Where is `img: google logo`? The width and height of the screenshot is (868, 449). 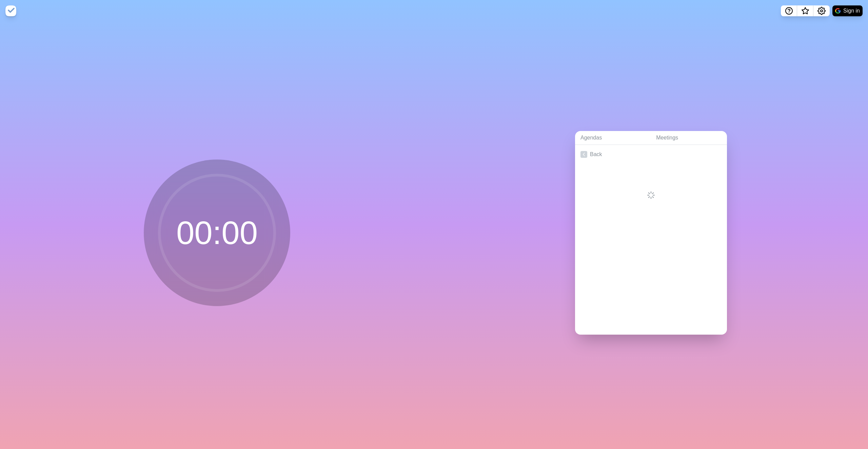
img: google logo is located at coordinates (837, 11).